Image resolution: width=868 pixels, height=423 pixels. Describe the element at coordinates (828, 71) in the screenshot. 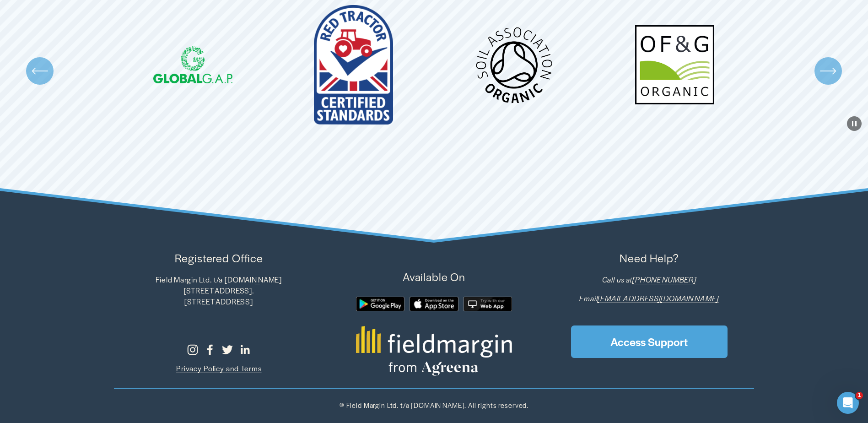

I see `button: Next` at that location.